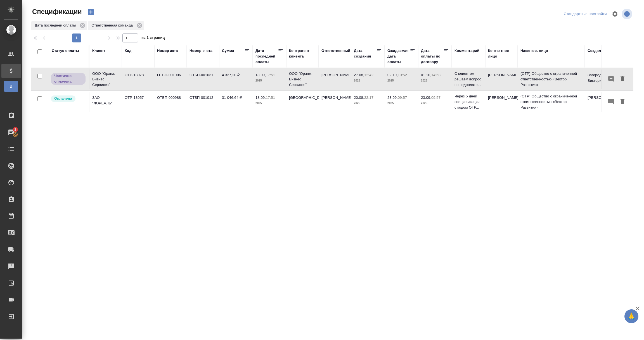 Image resolution: width=644 pixels, height=340 pixels. Describe the element at coordinates (236, 102) in the screenshot. I see `td: 31 046,64 ₽` at that location.